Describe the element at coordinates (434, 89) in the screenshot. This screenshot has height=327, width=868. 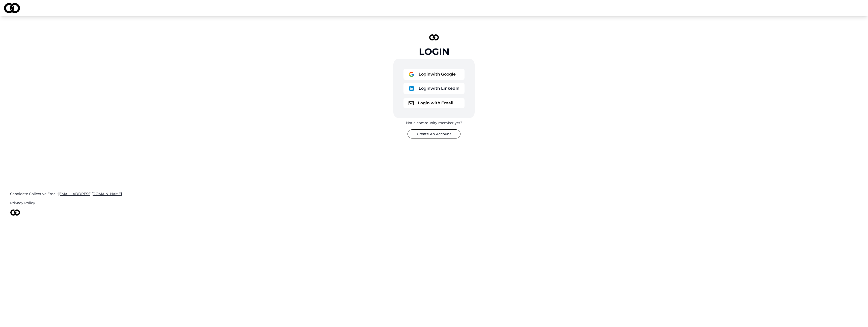
I see `button: logoLoginwith LinkedIn` at that location.